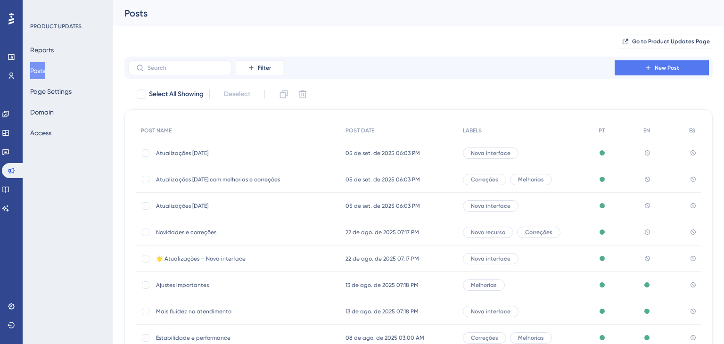  I want to click on span: LABELS, so click(472, 130).